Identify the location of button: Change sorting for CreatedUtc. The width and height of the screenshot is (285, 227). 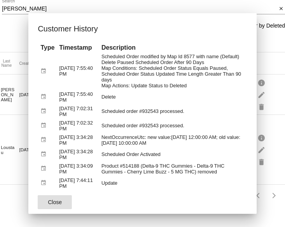
(26, 63).